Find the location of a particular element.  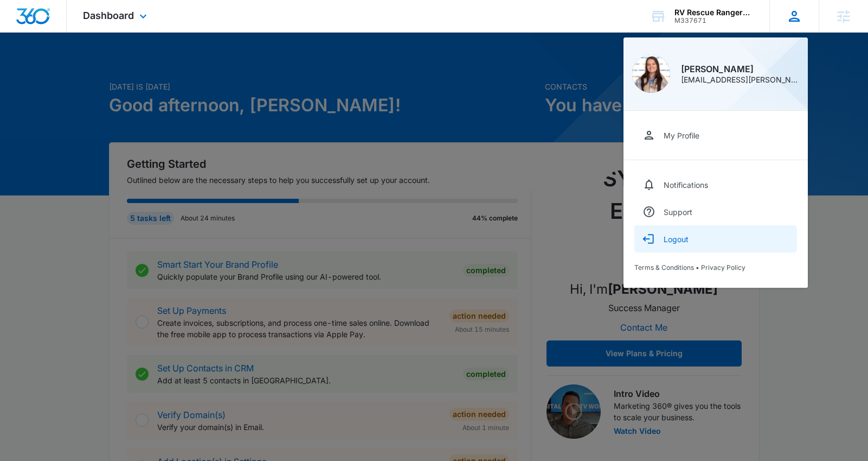

div: account name is located at coordinates (714, 13).